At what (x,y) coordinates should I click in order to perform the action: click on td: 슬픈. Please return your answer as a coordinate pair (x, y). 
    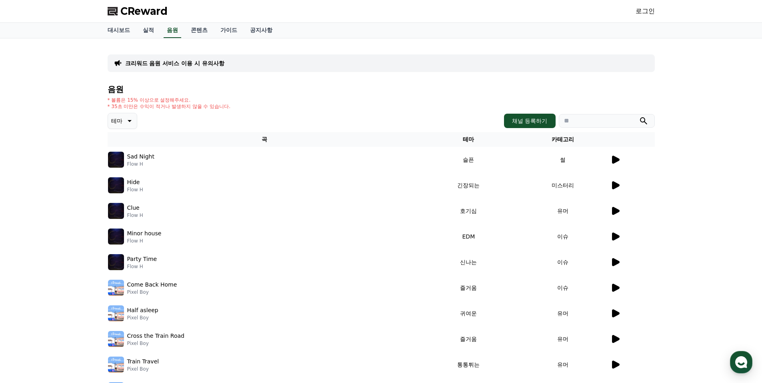
    Looking at the image, I should click on (468, 160).